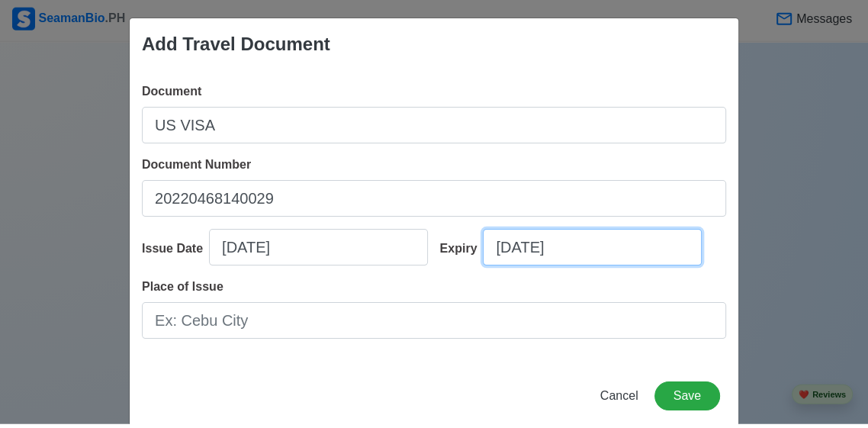  I want to click on span: Document Number, so click(196, 168).